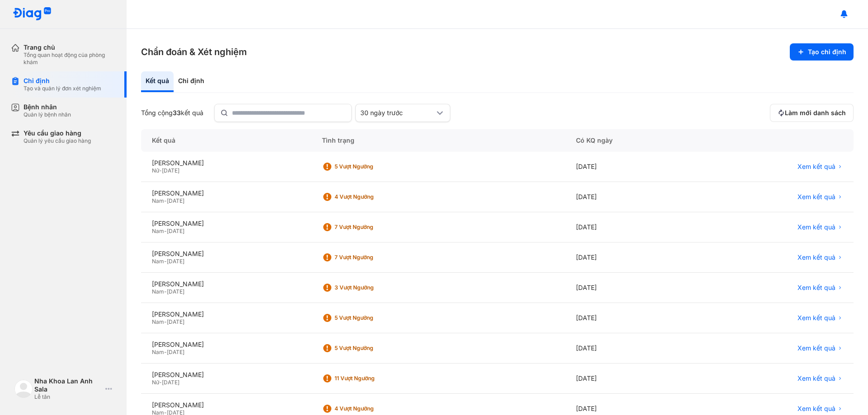 The image size is (868, 415). Describe the element at coordinates (70, 48) in the screenshot. I see `div: Trang chủ` at that location.